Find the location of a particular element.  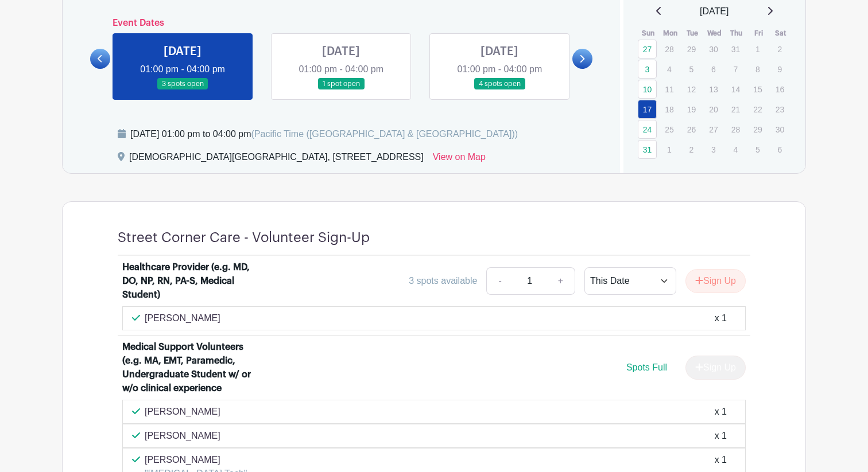

div: 3 spots available is located at coordinates (442, 281).